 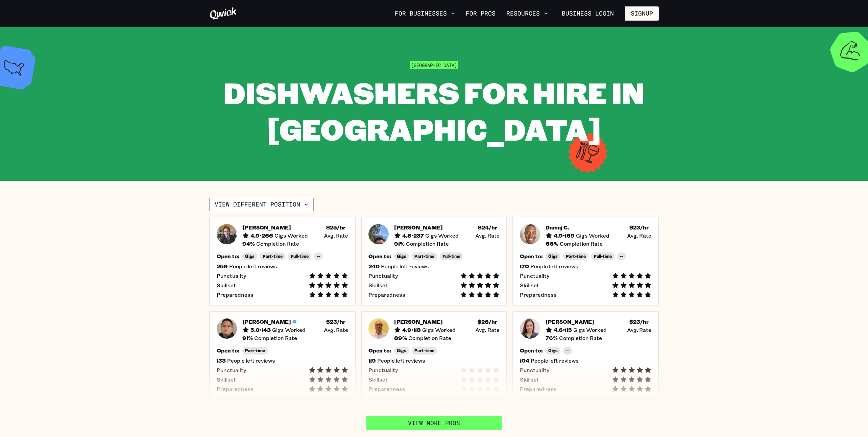 I want to click on h5: 4.8 • 237, so click(x=413, y=236).